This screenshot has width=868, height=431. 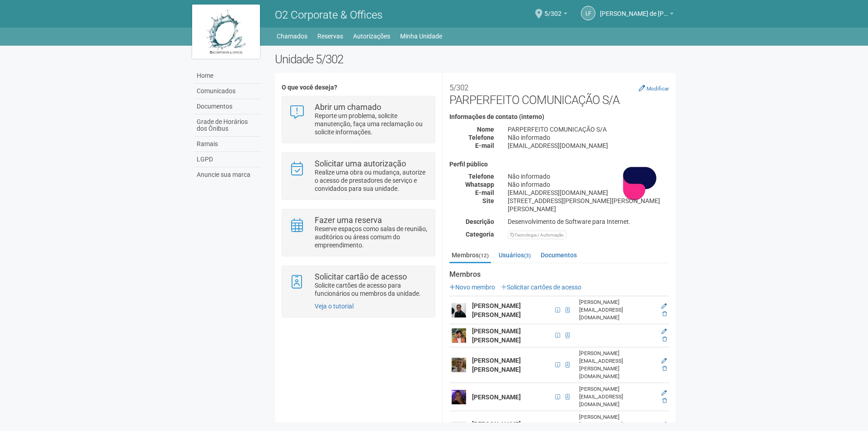 I want to click on p: Solicite cartões de acesso para funcionários ou membros da unidade., so click(x=371, y=290).